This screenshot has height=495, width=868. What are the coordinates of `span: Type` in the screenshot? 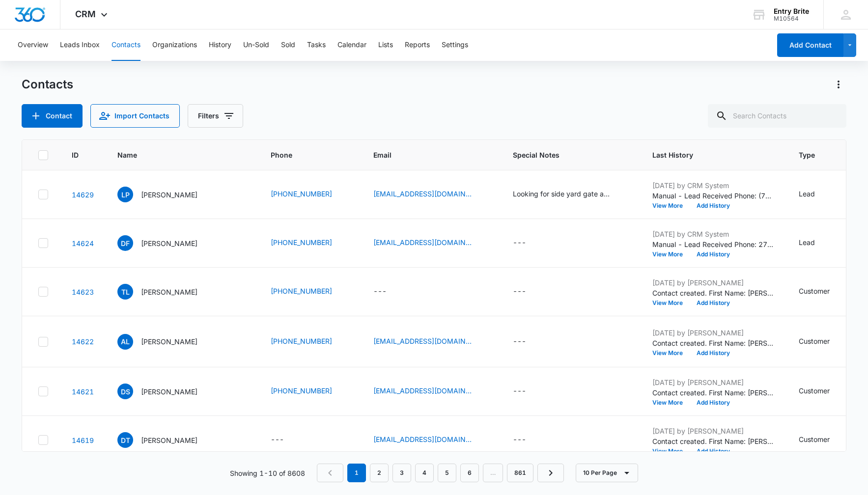 It's located at (816, 154).